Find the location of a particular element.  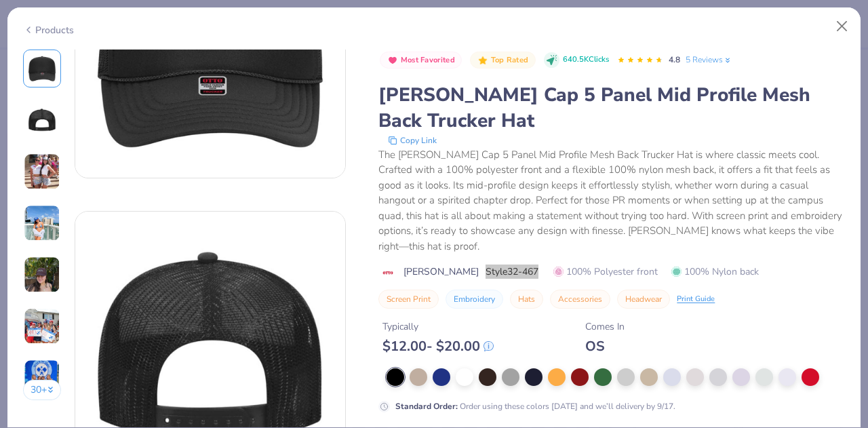

button: Screen Print is located at coordinates (409, 299).